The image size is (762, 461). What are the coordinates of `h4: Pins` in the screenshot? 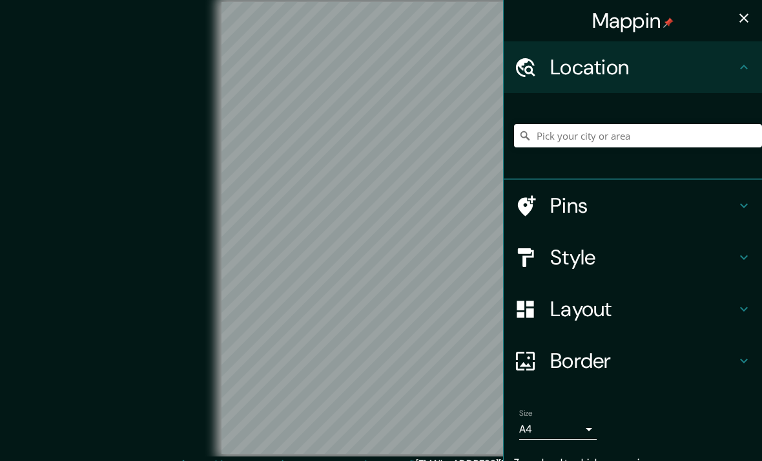 It's located at (643, 205).